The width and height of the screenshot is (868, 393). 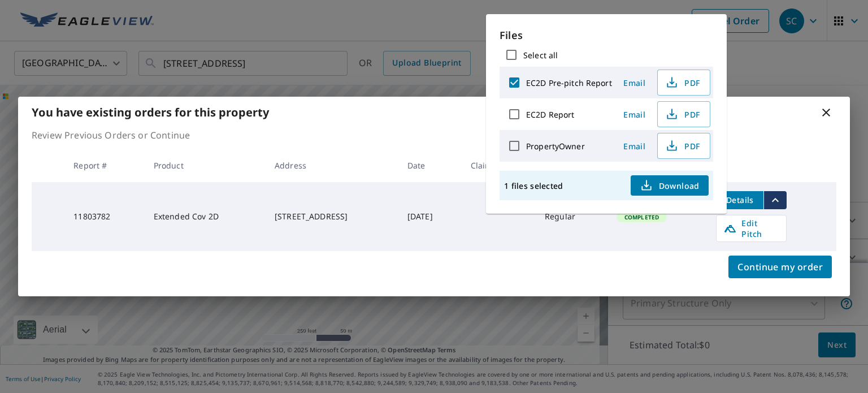 I want to click on th: Date, so click(x=430, y=165).